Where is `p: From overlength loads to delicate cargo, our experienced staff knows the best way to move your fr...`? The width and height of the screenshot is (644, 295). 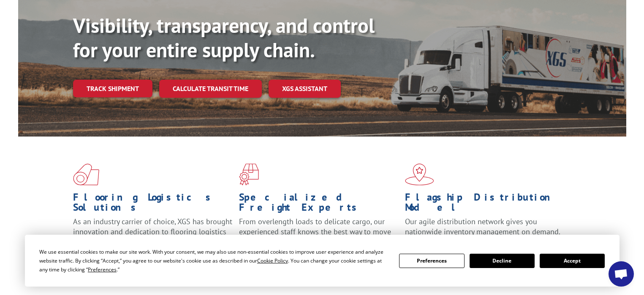
p: From overlength loads to delicate cargo, our experienced staff knows the best way to move your fr... is located at coordinates (319, 235).